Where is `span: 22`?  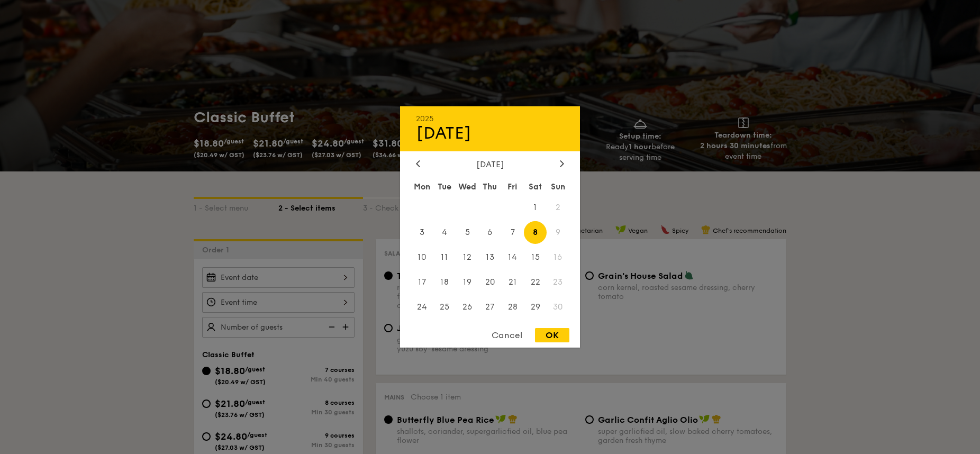
span: 22 is located at coordinates (535, 281).